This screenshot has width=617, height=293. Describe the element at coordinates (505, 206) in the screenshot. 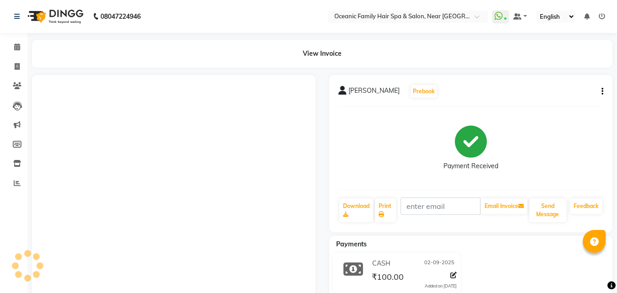

I see `button: Email Invoice` at that location.